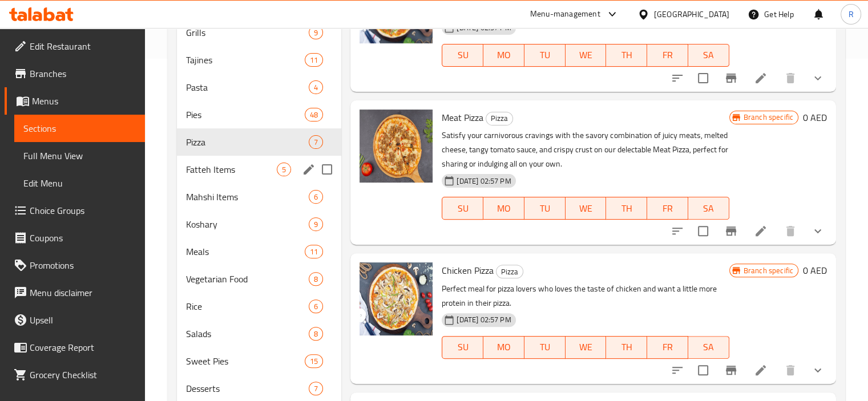 The width and height of the screenshot is (868, 401). Describe the element at coordinates (468, 270) in the screenshot. I see `span: Chicken Pizza` at that location.